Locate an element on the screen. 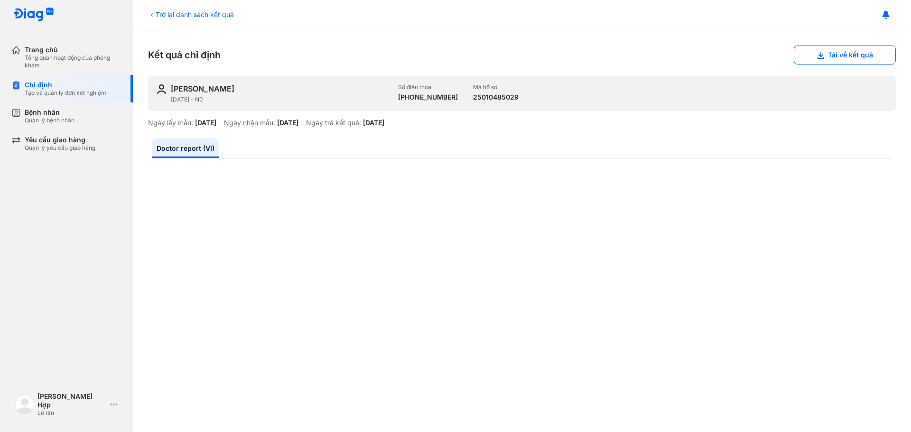 The height and width of the screenshot is (432, 911). img: user-icon is located at coordinates (161, 89).